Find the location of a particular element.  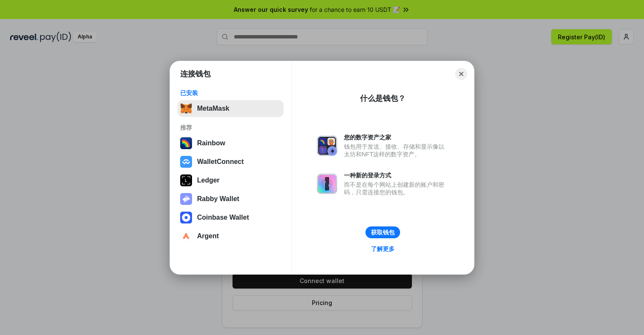

div: MetaMask is located at coordinates (213, 109).